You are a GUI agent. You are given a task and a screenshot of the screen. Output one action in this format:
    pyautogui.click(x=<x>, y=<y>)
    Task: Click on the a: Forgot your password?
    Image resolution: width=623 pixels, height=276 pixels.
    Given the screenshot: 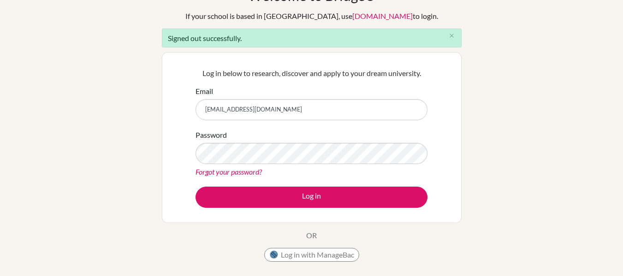 What is the action you would take?
    pyautogui.click(x=229, y=171)
    